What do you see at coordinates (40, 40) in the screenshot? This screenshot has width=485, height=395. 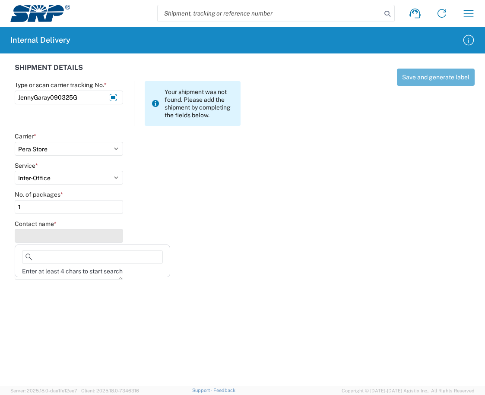 I see `h2: Internal Delivery` at bounding box center [40, 40].